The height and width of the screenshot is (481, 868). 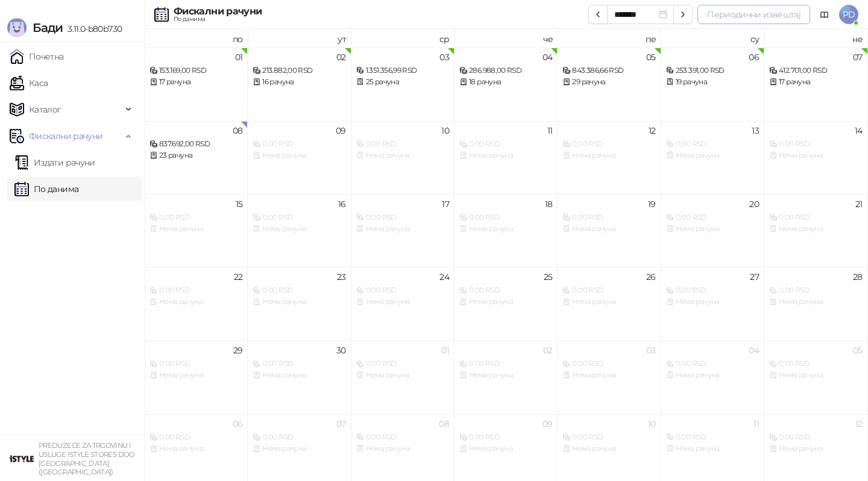 What do you see at coordinates (403, 82) in the screenshot?
I see `div: 25 рачуна` at bounding box center [403, 82].